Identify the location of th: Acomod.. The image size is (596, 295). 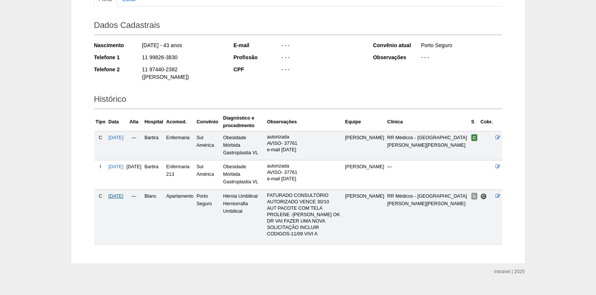
(180, 122).